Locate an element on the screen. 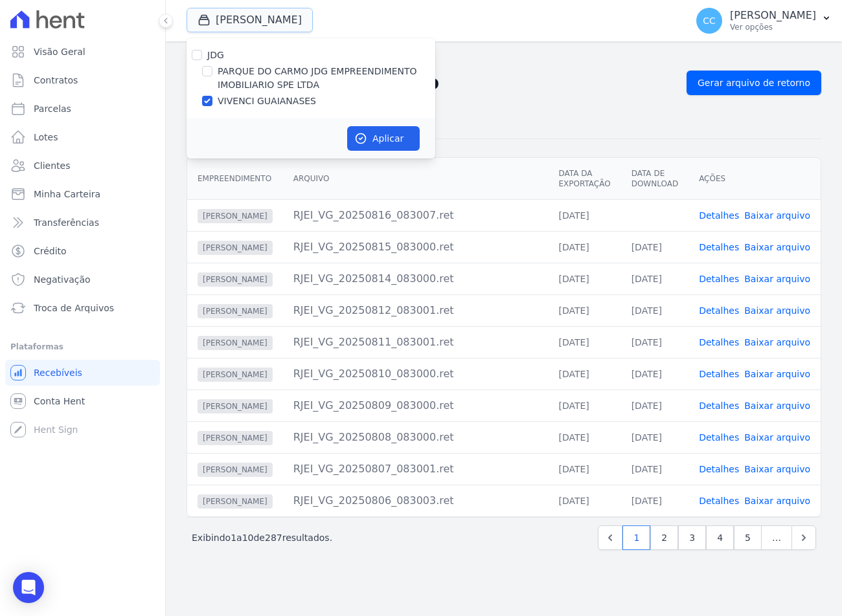 Image resolution: width=842 pixels, height=616 pixels. div: RJEI_VG_20250816_083007.ret is located at coordinates (416, 215).